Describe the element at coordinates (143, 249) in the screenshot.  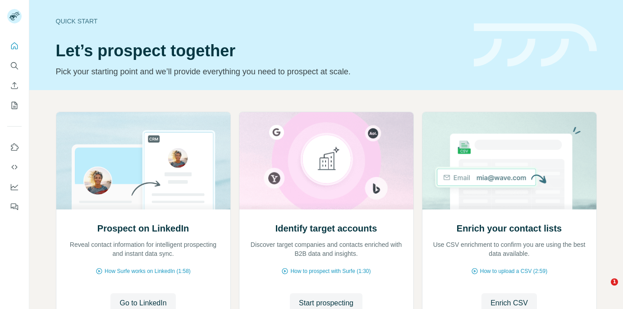
I see `p: Reveal contact information for intelligent prospecting and instant data sync.` at that location.